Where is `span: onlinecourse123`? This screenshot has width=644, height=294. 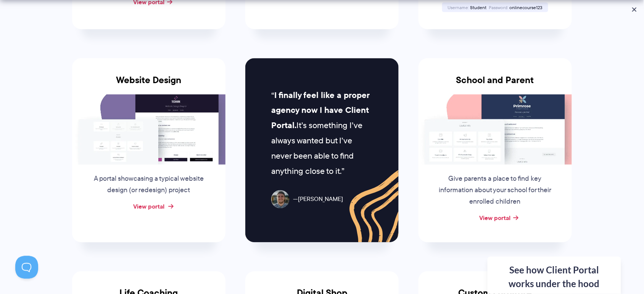
span: onlinecourse123 is located at coordinates (526, 7).